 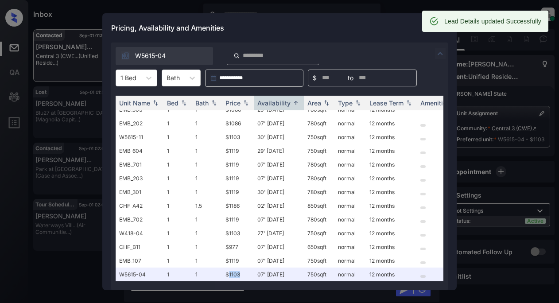 What do you see at coordinates (233, 103) in the screenshot?
I see `div: Price` at bounding box center [233, 103].